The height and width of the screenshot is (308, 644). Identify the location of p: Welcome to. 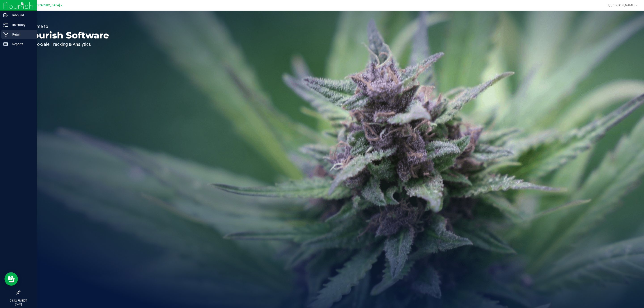
(66, 27).